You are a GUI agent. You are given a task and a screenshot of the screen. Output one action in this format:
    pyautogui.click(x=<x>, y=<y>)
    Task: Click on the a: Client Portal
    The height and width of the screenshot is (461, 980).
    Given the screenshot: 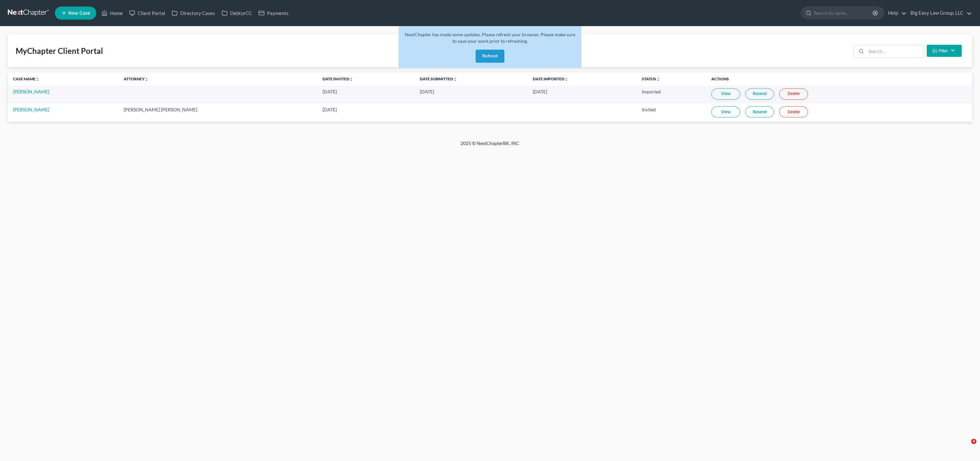 What is the action you would take?
    pyautogui.click(x=147, y=13)
    